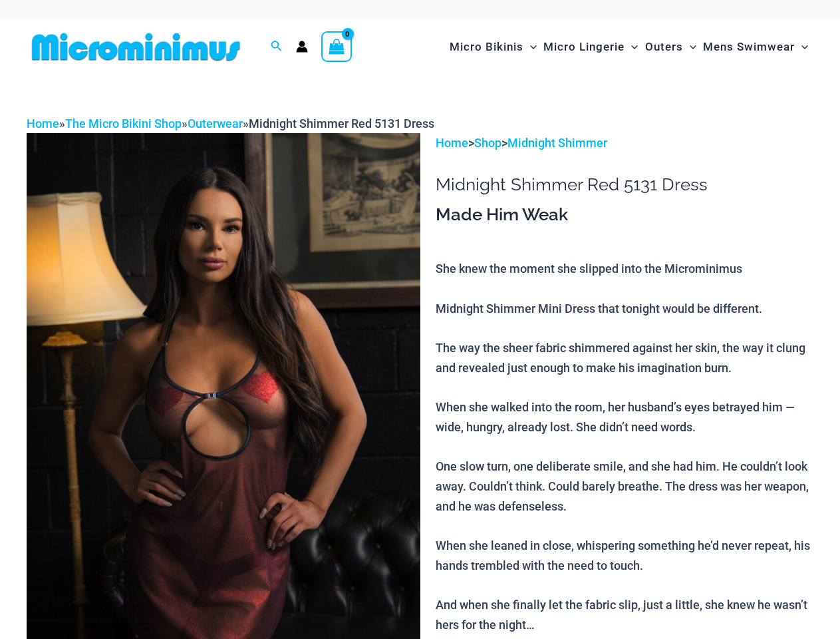 Image resolution: width=840 pixels, height=639 pixels. Describe the element at coordinates (215, 123) in the screenshot. I see `a: Outerwear` at that location.